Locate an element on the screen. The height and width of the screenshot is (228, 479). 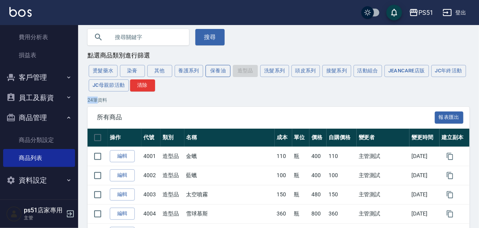
img: Logo is located at coordinates (20, 12).